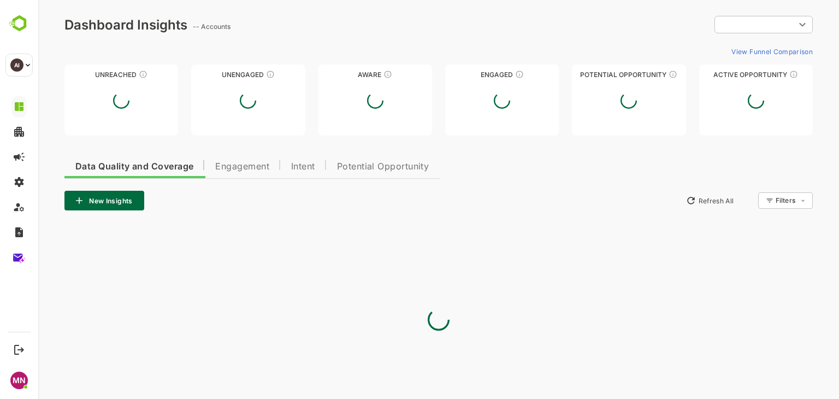 The width and height of the screenshot is (839, 399). I want to click on div: These accounts have just entered the buying cycle and need further nurturing, so click(350, 74).